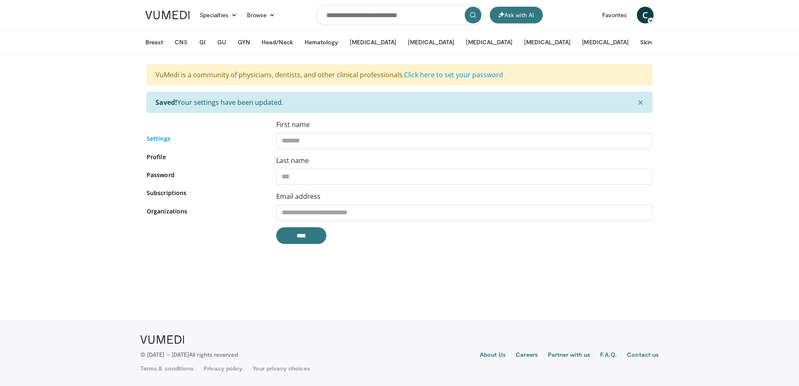 This screenshot has height=386, width=799. What do you see at coordinates (218, 15) in the screenshot?
I see `a: Specialties` at bounding box center [218, 15].